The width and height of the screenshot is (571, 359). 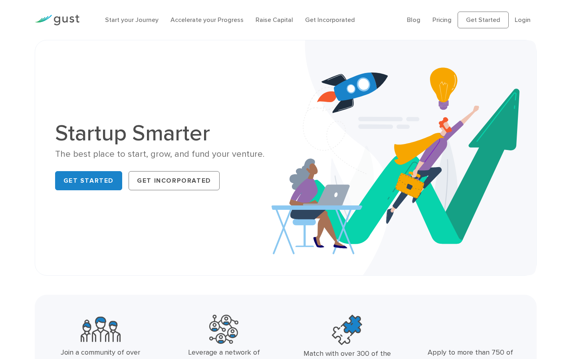 What do you see at coordinates (223, 329) in the screenshot?
I see `img: Powerful Partners` at bounding box center [223, 329].